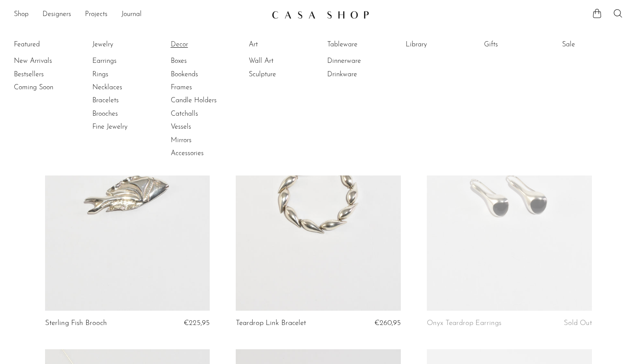 The image size is (637, 364). Describe the element at coordinates (203, 127) in the screenshot. I see `a: Vessels` at that location.